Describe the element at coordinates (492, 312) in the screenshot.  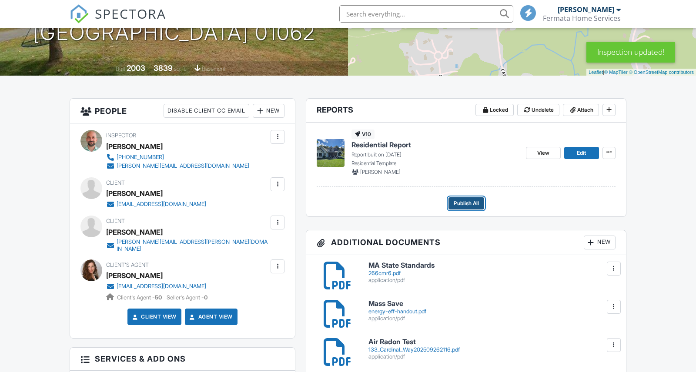
I see `div: energy-eff-handout.pdf` at that location.